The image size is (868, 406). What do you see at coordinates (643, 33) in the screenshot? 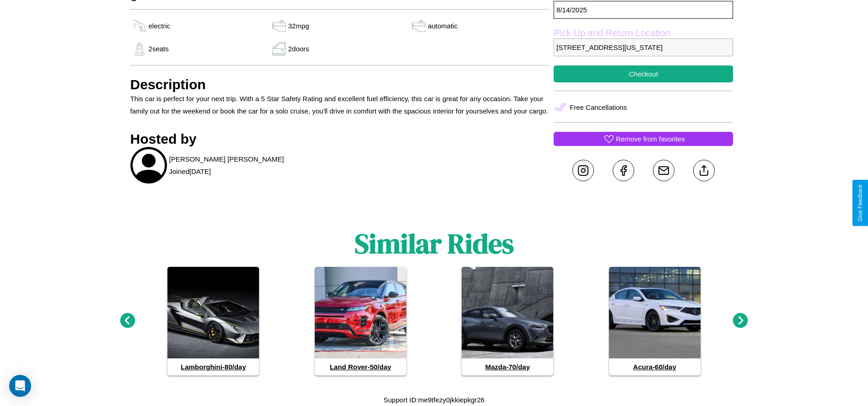
I see `label: Pick Up and Return Location` at bounding box center [643, 33].